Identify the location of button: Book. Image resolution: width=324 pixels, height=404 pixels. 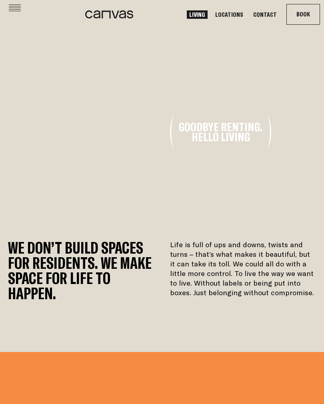
(303, 14).